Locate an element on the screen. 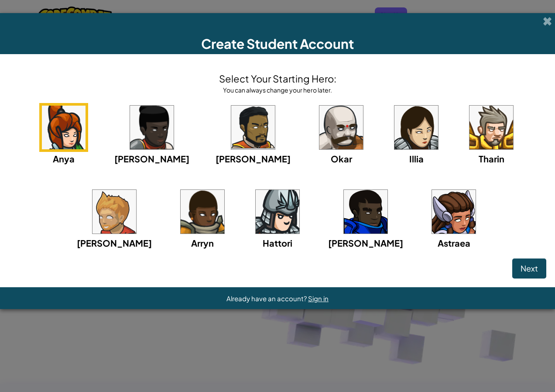 The image size is (555, 392). span: Next is located at coordinates (529, 268).